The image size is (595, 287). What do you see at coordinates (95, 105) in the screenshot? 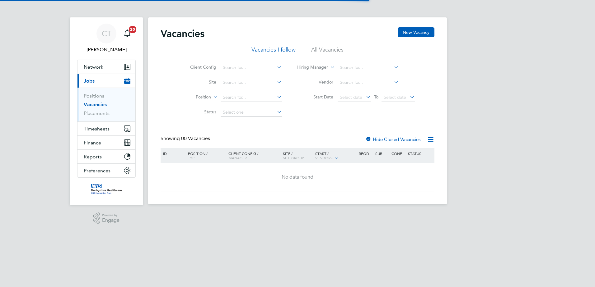
I see `a: Vacancies` at bounding box center [95, 105].